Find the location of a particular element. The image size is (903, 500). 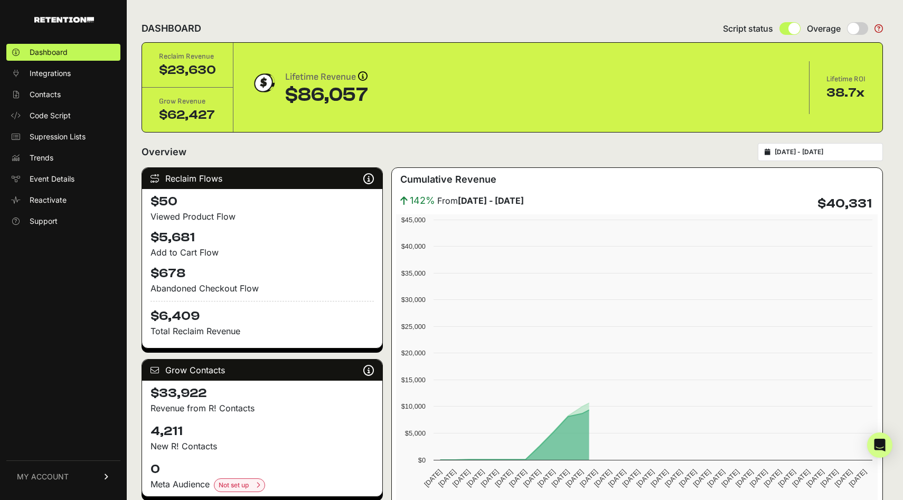

a: Dashboard is located at coordinates (63, 52).